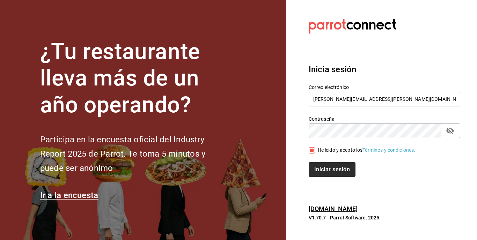  Describe the element at coordinates (385, 218) in the screenshot. I see `p: V1.70.7 - Parrot Software, 2025.` at that location.